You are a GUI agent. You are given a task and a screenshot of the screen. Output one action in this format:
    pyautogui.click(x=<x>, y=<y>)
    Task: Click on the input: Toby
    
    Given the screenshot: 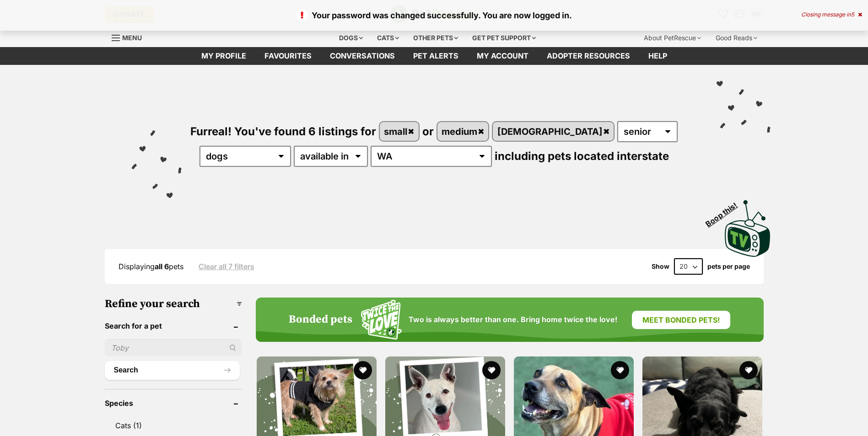 What is the action you would take?
    pyautogui.click(x=173, y=348)
    